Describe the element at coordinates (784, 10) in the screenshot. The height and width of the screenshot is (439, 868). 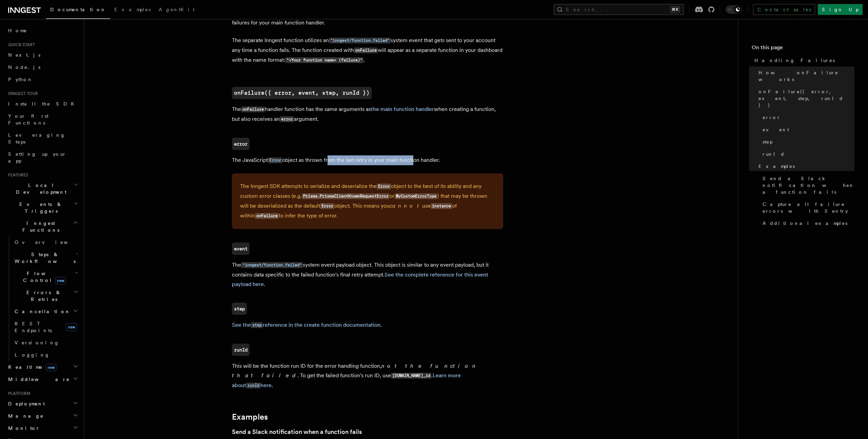
I see `a: Contact sales` at that location.